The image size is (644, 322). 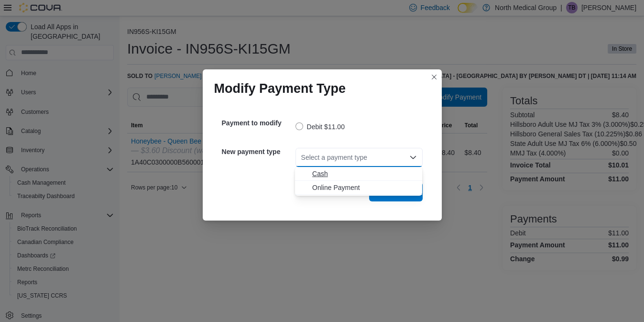 What do you see at coordinates (434, 77) in the screenshot?
I see `button: Closes this modal window` at bounding box center [434, 77].